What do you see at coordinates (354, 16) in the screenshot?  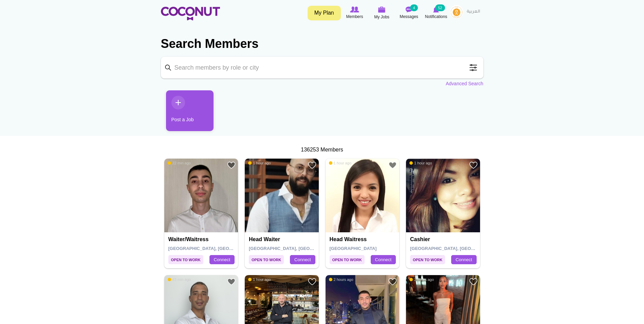 I see `span: Members` at bounding box center [354, 16].